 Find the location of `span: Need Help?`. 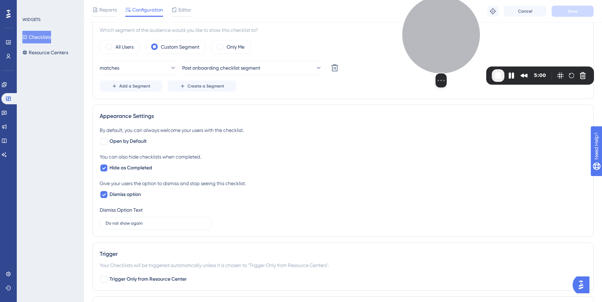

span: Need Help? is located at coordinates (30, 6).